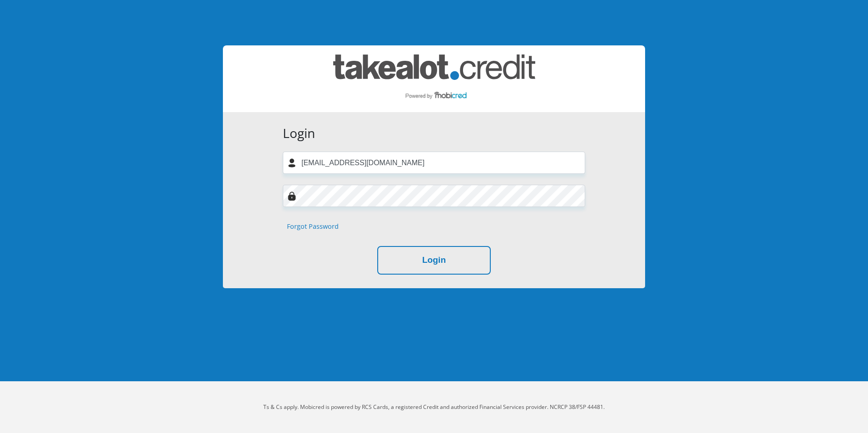 The width and height of the screenshot is (868, 433). What do you see at coordinates (313, 227) in the screenshot?
I see `a: Forgot Password` at bounding box center [313, 227].